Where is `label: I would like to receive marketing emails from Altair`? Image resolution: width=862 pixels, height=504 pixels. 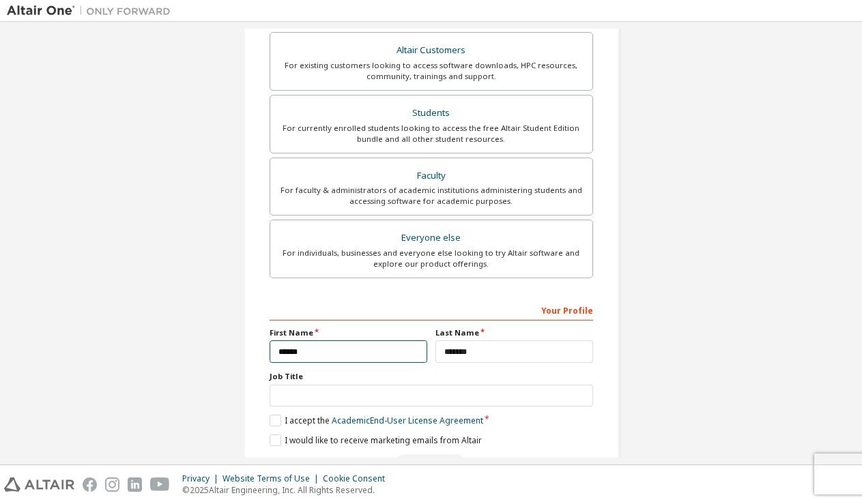 label: I would like to receive marketing emails from Altair is located at coordinates (376, 441).